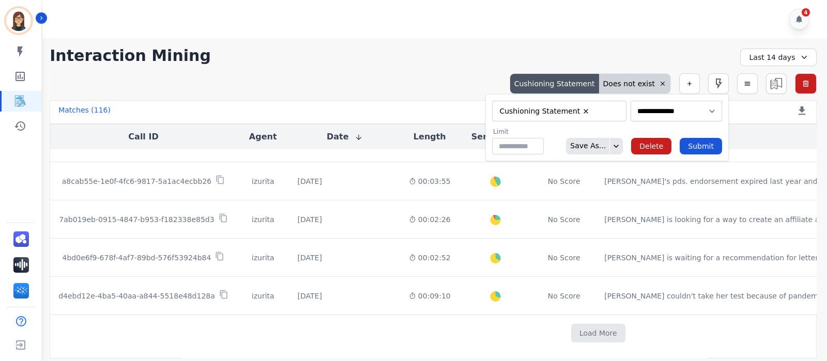 Image resolution: width=827 pixels, height=361 pixels. Describe the element at coordinates (805, 12) in the screenshot. I see `div: 4` at that location.